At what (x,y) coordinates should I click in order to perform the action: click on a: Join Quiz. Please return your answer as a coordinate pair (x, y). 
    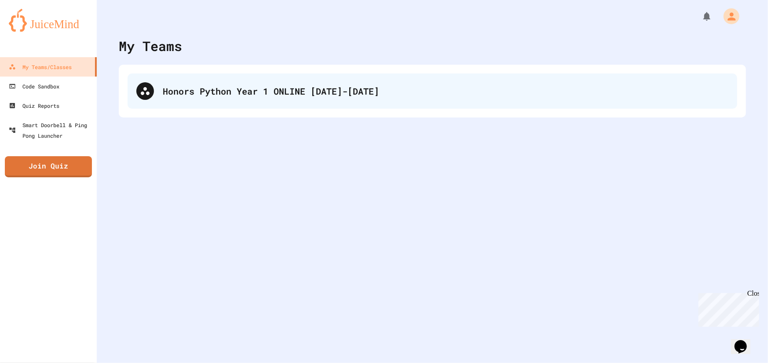
    Looking at the image, I should click on (48, 167).